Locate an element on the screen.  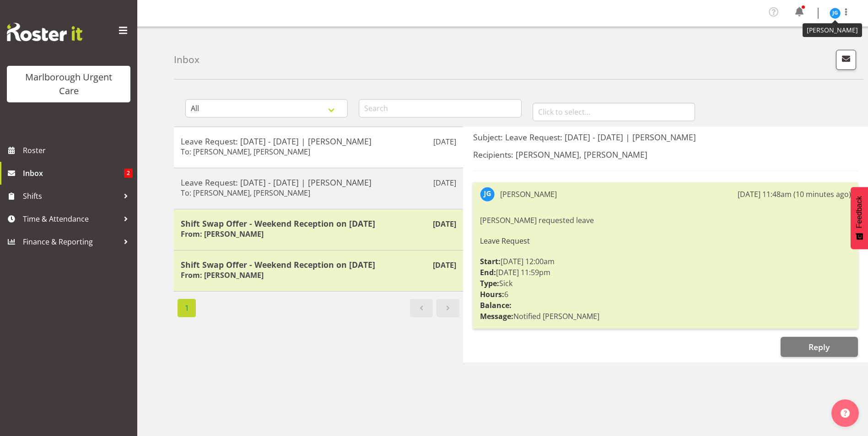
div: Marlborough Urgent Care is located at coordinates (69, 84).